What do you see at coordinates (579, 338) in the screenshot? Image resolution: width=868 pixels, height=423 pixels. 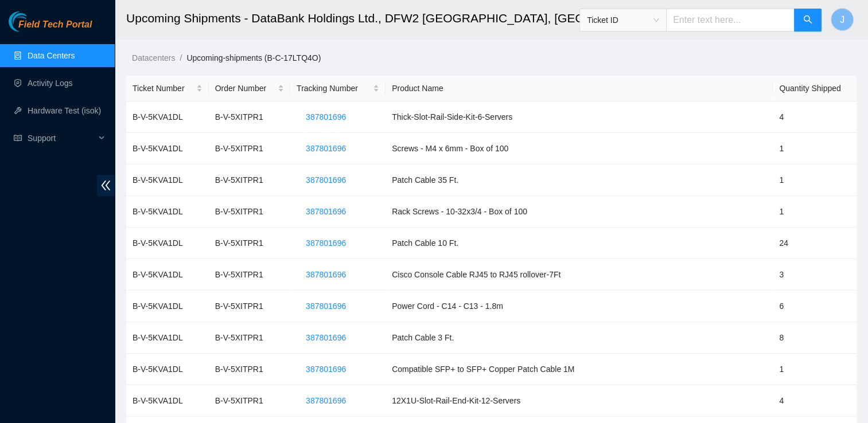 I see `td: Patch Cable 3 Ft.` at bounding box center [579, 338].